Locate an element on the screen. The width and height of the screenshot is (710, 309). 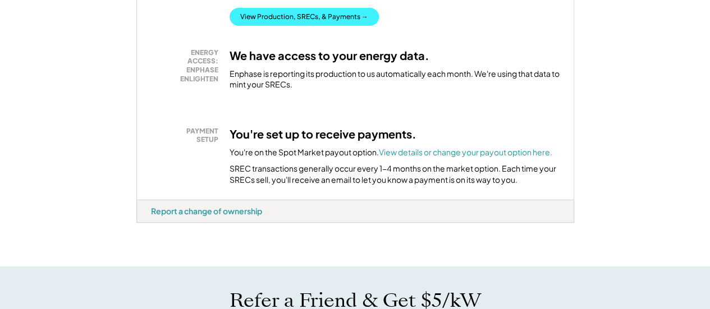
div: 6pierxhp - VA Distributed is located at coordinates (156, 225).